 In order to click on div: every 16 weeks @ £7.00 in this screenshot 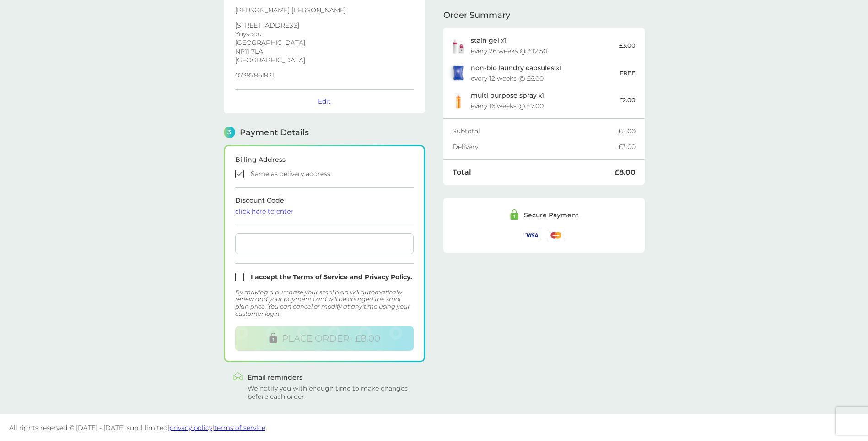, I will do `click(507, 106)`.